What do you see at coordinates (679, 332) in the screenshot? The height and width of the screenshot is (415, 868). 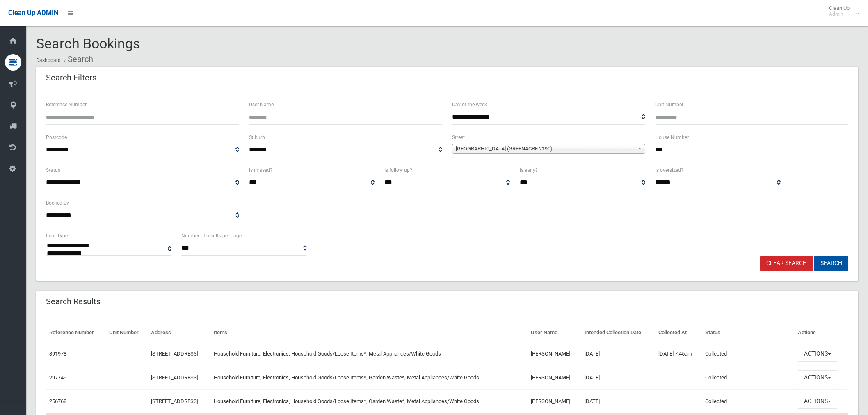 I see `th: Collected At` at bounding box center [679, 332].